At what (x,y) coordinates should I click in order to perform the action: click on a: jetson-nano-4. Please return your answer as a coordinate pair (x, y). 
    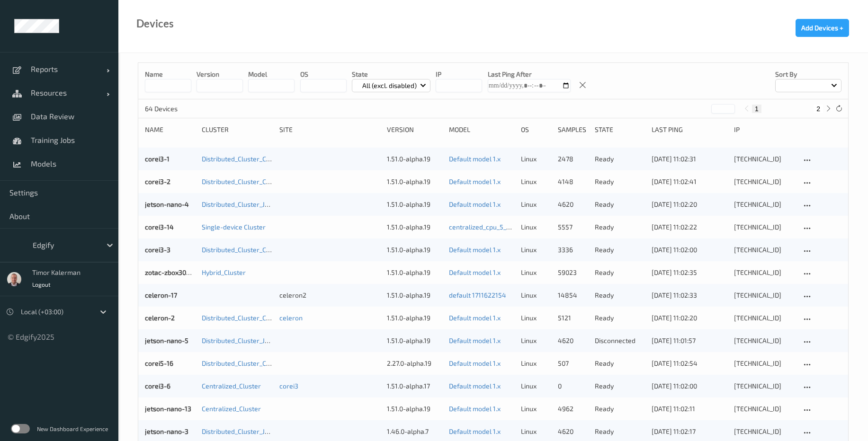
    Looking at the image, I should click on (167, 204).